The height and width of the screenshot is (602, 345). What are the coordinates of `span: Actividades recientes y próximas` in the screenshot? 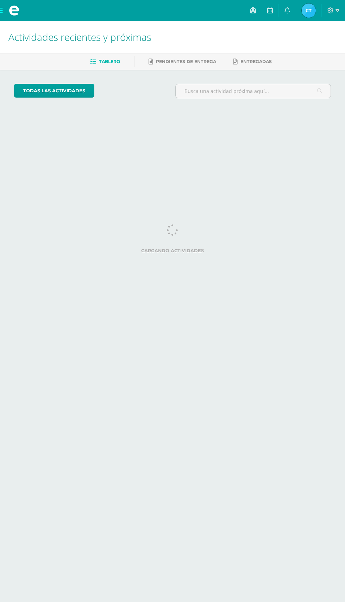 It's located at (80, 37).